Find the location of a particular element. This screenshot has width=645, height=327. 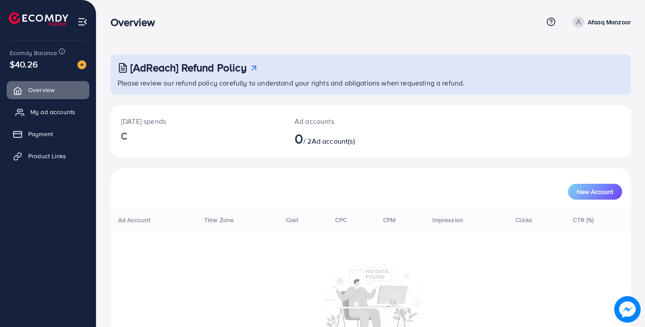

a: Payment is located at coordinates (48, 134).